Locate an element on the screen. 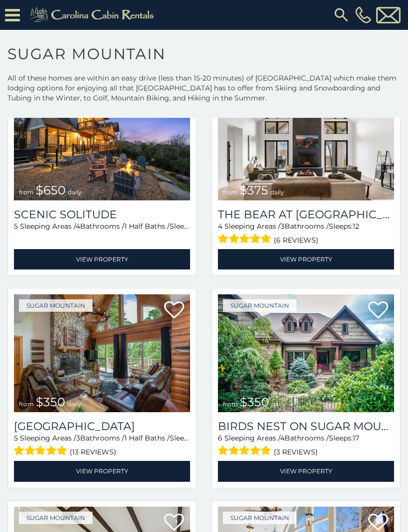 This screenshot has width=408, height=532. span: (13 reviews) is located at coordinates (93, 452).